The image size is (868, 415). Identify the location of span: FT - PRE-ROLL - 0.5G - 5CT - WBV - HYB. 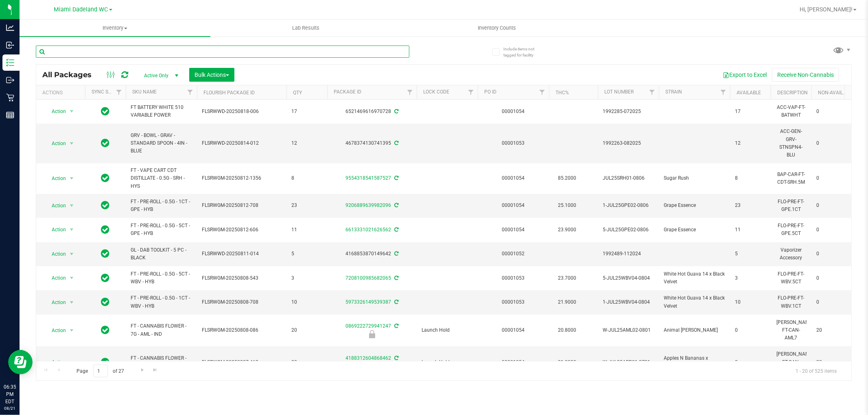
(161, 278).